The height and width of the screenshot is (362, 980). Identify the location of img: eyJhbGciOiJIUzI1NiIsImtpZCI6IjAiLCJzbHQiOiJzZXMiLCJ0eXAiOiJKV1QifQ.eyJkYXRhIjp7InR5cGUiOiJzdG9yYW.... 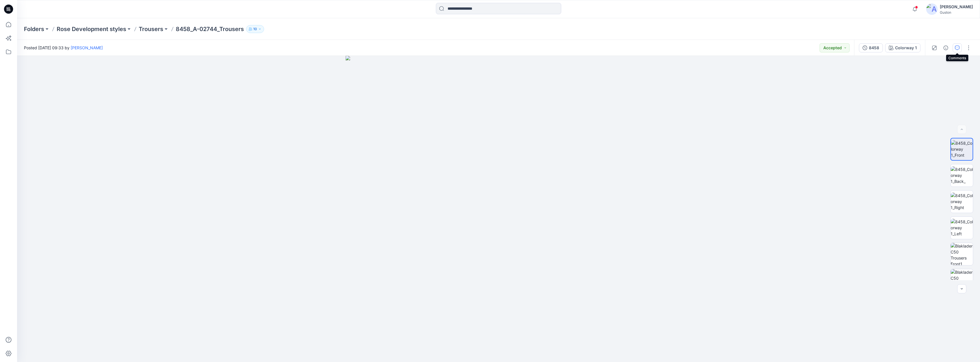
(499, 209).